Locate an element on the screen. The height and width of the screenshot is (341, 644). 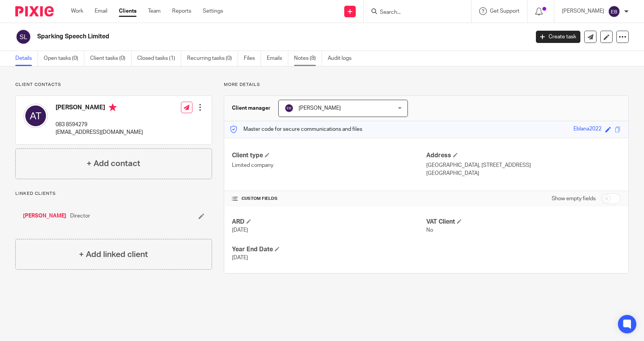
a: Audit logs is located at coordinates (342, 59).